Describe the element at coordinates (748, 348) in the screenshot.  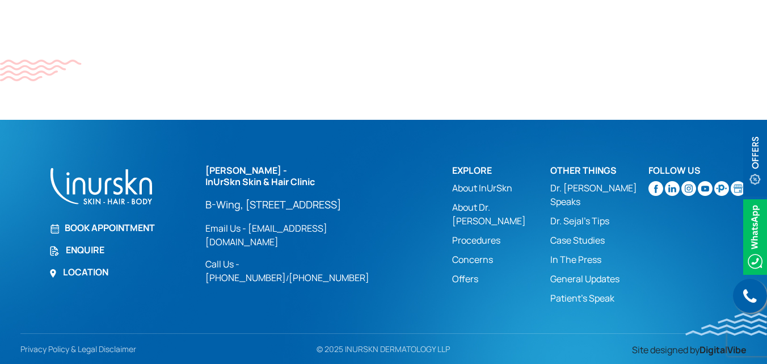
I see `img: up-blue-arrow.svg` at that location.